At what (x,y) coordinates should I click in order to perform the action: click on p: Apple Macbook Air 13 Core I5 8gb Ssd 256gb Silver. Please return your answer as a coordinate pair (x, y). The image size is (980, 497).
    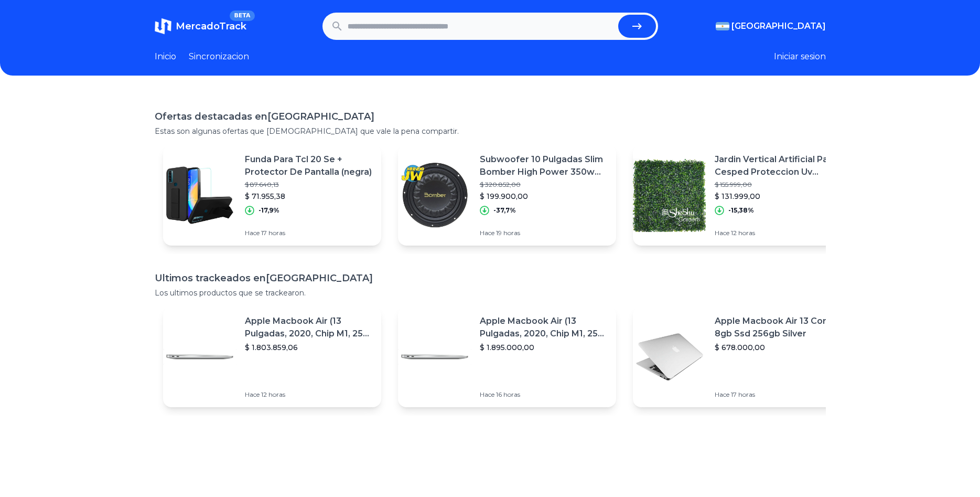
    Looking at the image, I should click on (778, 328).